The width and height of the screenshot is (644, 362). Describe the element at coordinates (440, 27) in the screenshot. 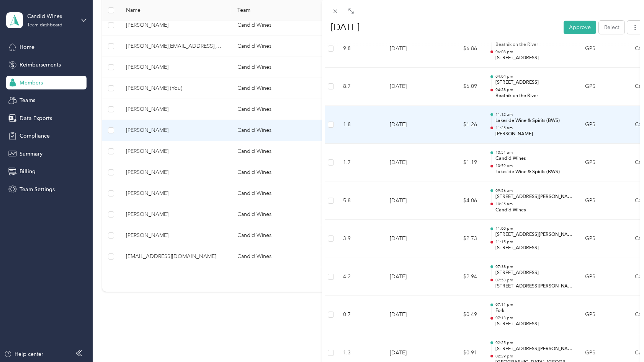

I see `h1: Sep 2025` at that location.